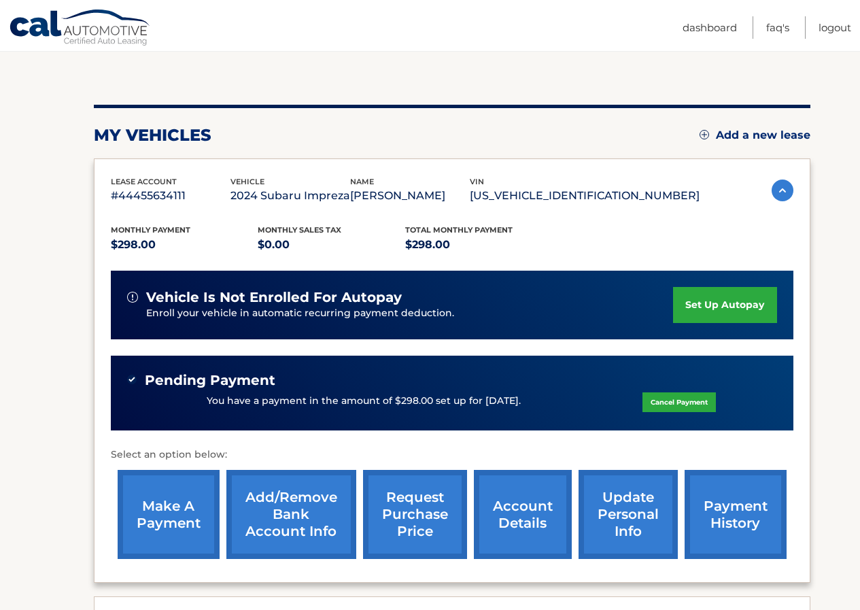  What do you see at coordinates (452, 455) in the screenshot?
I see `p: Select an option below:` at bounding box center [452, 455].